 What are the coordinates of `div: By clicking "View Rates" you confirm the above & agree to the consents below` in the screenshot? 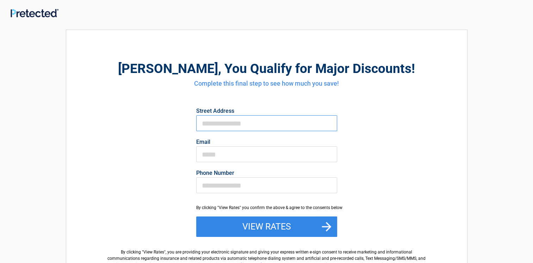 It's located at (266, 207).